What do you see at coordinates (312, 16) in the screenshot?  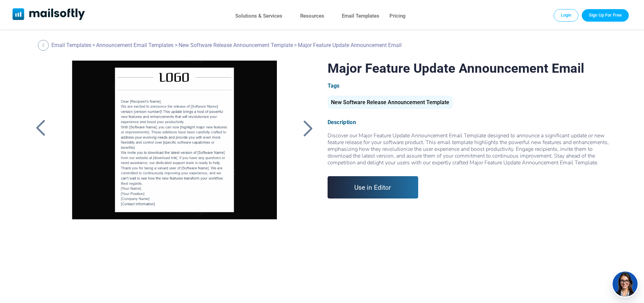 I see `a: Resources` at bounding box center [312, 16].